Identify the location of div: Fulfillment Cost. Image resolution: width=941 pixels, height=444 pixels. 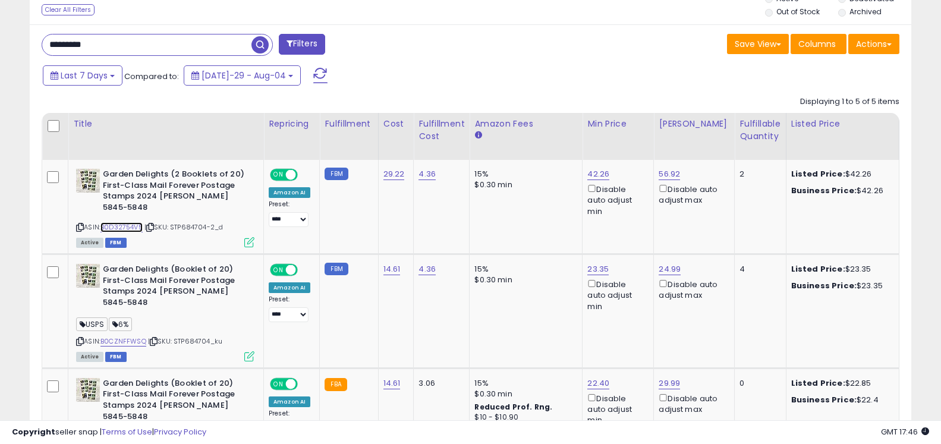
(441, 130).